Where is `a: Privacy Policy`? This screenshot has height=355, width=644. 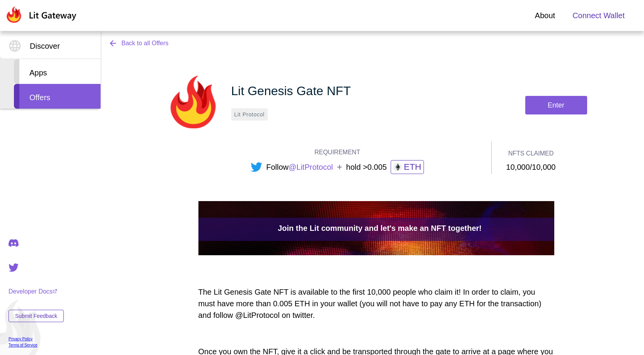
a: Privacy Policy is located at coordinates (36, 339).